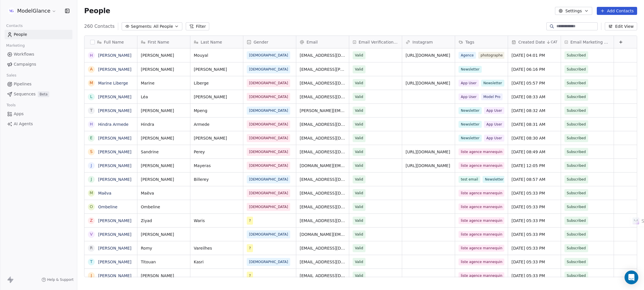 This screenshot has width=644, height=290. Describe the element at coordinates (379, 42) in the screenshot. I see `span: Email Verification Status` at that location.